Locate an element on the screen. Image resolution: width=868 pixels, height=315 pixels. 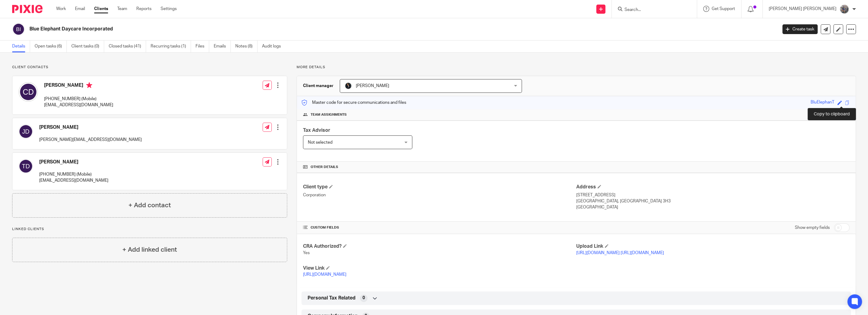
p: Linked clients is located at coordinates (150, 229).